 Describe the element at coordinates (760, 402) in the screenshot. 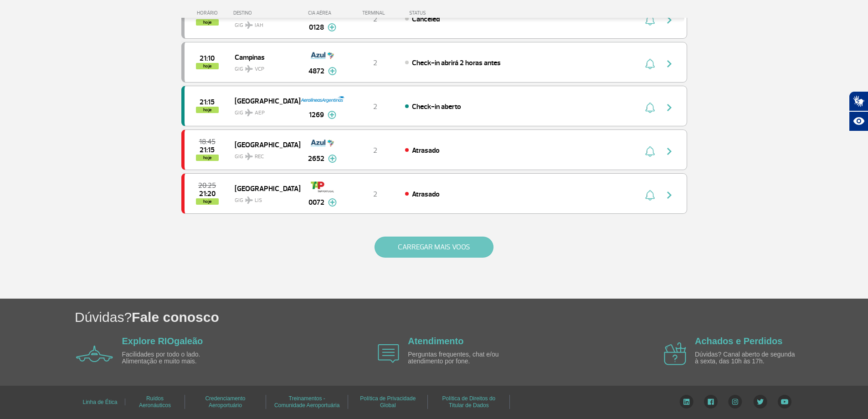

I see `img: Twitter` at that location.